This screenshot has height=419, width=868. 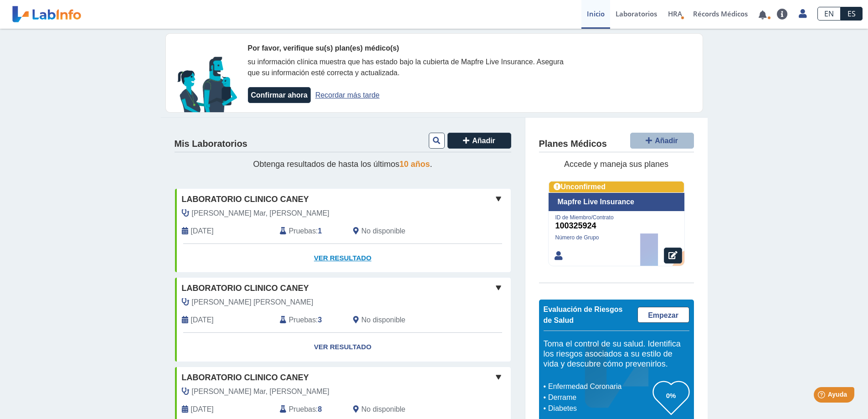 What do you see at coordinates (279, 95) in the screenshot?
I see `button: Confirmar ahora` at bounding box center [279, 95].